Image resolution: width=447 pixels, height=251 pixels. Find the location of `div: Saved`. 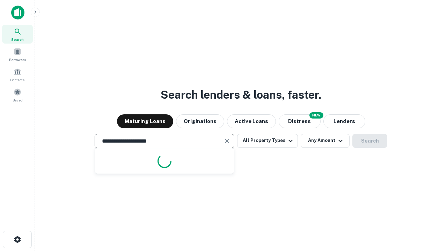

div: Saved is located at coordinates (17, 95).